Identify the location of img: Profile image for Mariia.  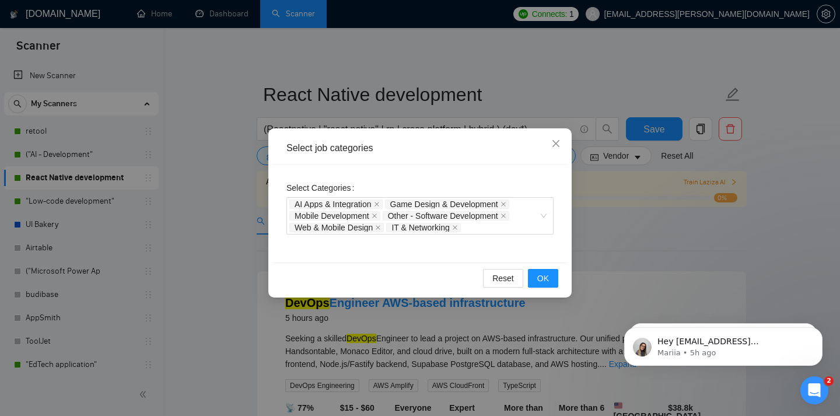
(36, 44).